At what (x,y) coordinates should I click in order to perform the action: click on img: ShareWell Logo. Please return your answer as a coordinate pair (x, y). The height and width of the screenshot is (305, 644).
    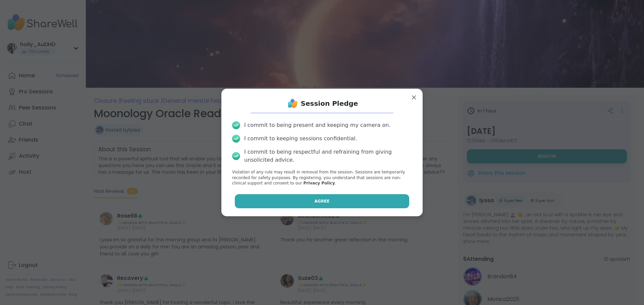
    Looking at the image, I should click on (293, 104).